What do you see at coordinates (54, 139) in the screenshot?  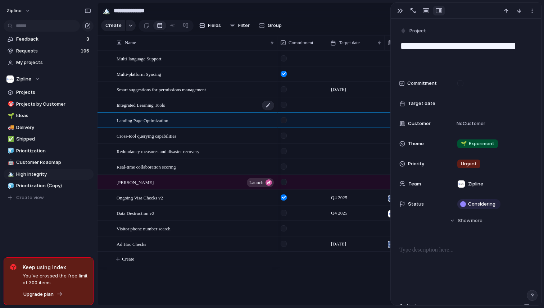 I see `span: Shipped` at bounding box center [54, 139].